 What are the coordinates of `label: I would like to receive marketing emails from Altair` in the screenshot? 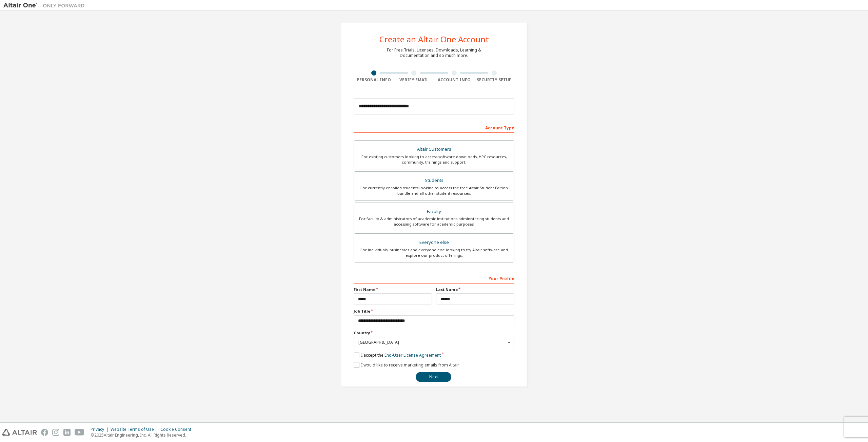 It's located at (406, 365).